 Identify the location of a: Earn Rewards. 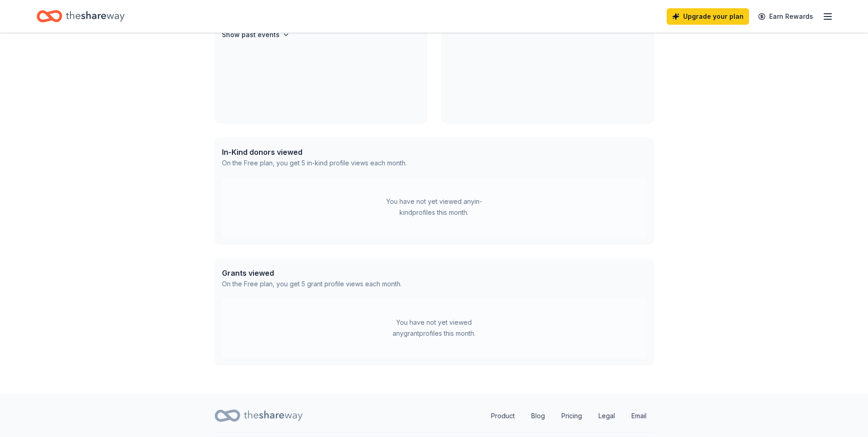
(786, 16).